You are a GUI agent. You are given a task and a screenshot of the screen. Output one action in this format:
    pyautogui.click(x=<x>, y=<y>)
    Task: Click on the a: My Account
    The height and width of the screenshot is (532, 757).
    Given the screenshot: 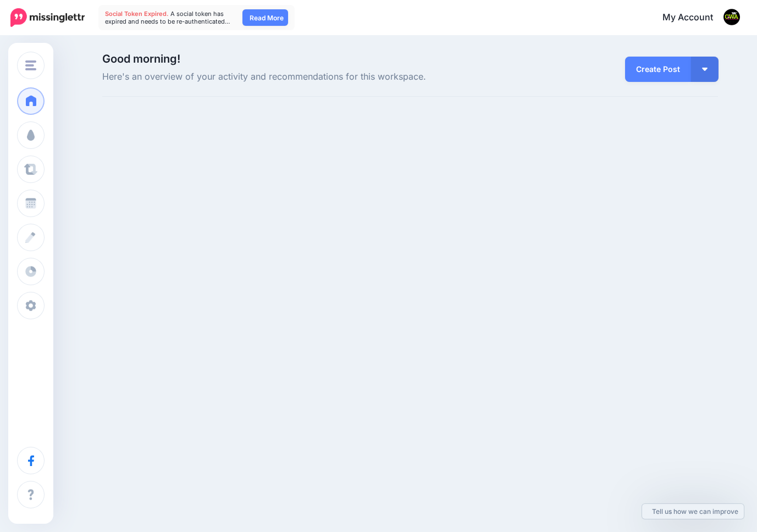 What is the action you would take?
    pyautogui.click(x=695, y=18)
    